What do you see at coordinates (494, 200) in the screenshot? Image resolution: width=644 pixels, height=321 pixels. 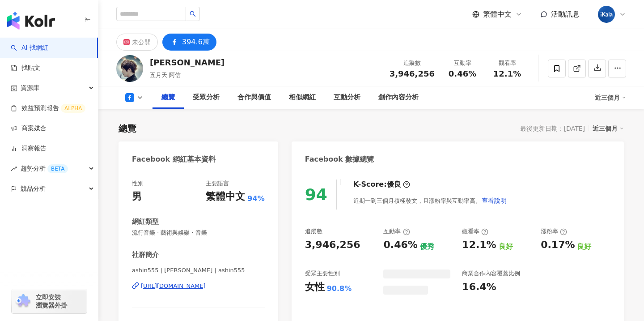 I see `span: 查看說明` at bounding box center [494, 200].